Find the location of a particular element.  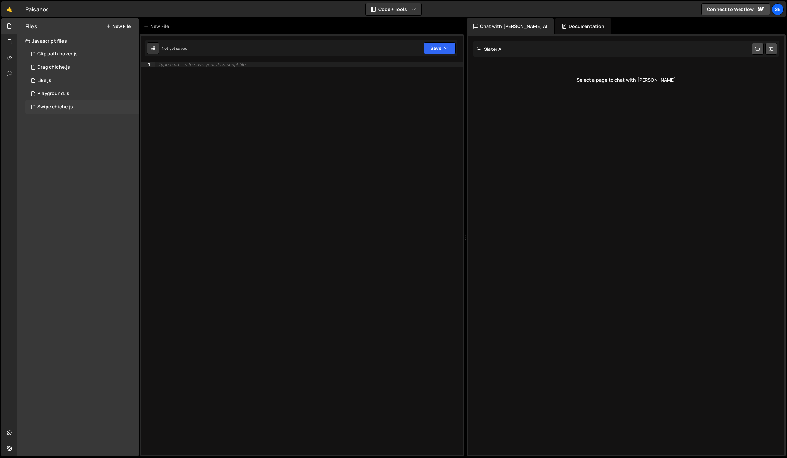

div: Documentation is located at coordinates (583, 26).